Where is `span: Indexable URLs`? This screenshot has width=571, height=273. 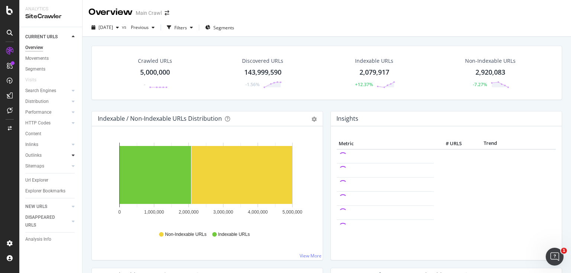
span: Indexable URLs is located at coordinates (234, 235).